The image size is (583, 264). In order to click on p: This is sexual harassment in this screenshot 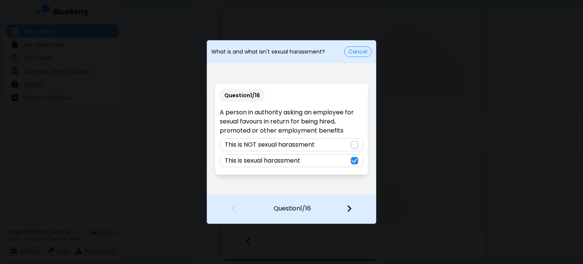, I will do `click(262, 161)`.